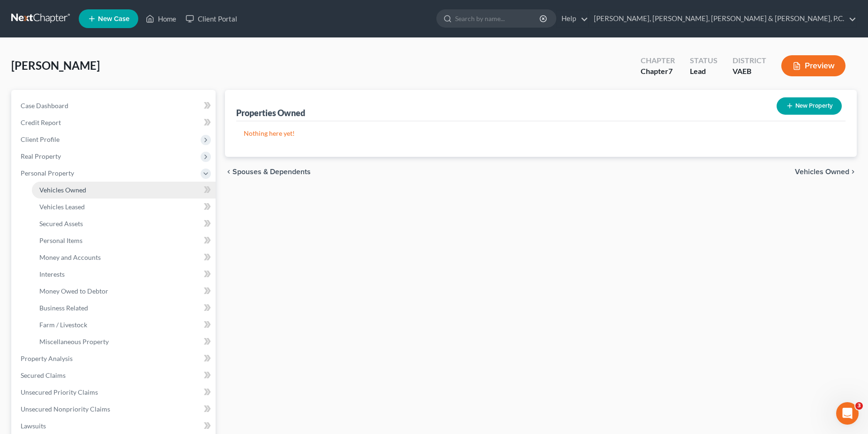 The height and width of the screenshot is (434, 868). What do you see at coordinates (61, 223) in the screenshot?
I see `span: Secured Assets` at bounding box center [61, 223].